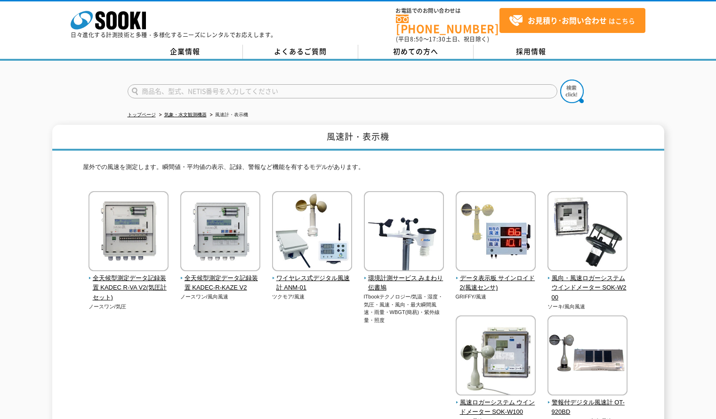  Describe the element at coordinates (300, 52) in the screenshot. I see `a: よくあるご質問` at that location.